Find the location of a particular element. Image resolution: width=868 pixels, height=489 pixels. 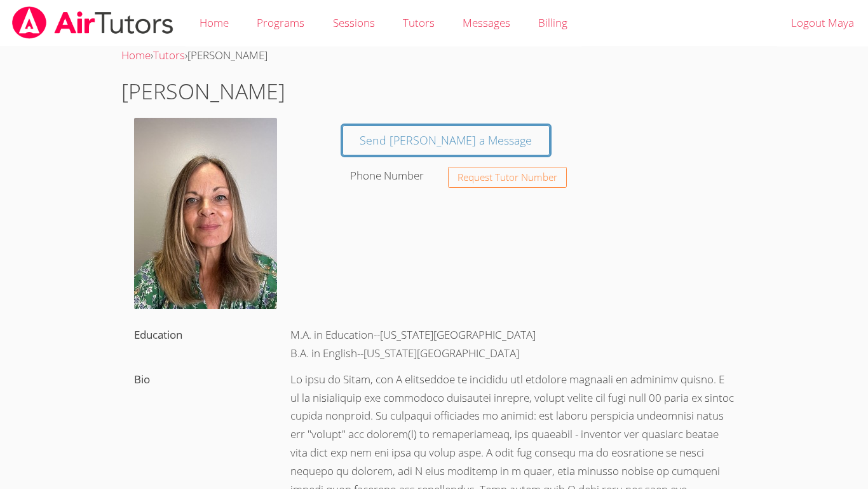

label: Phone Number is located at coordinates (387, 175).